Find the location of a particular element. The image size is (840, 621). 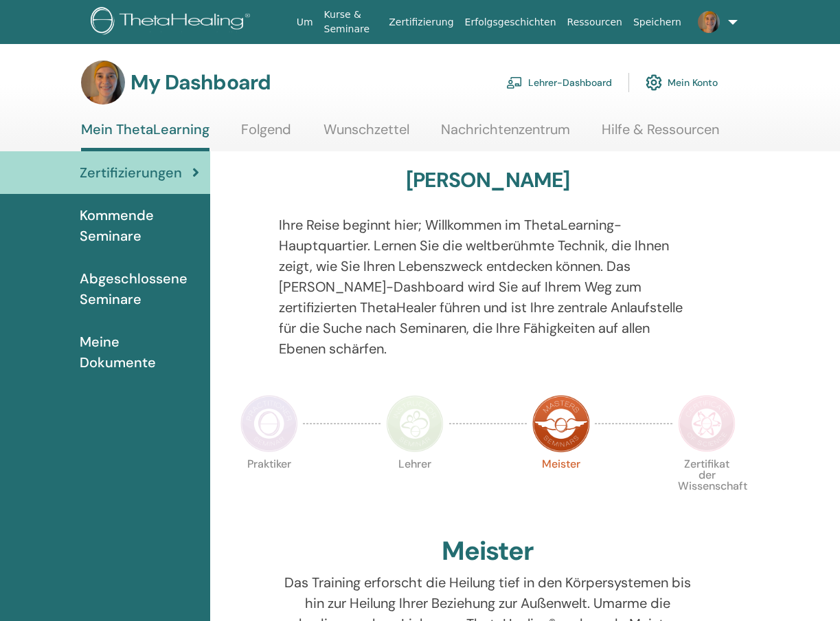

span: Meine Dokumente is located at coordinates (139, 352).